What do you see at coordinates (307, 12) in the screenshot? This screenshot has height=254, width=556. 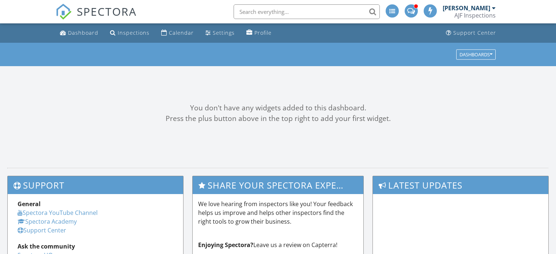 I see `input: Search everything...` at bounding box center [307, 12].